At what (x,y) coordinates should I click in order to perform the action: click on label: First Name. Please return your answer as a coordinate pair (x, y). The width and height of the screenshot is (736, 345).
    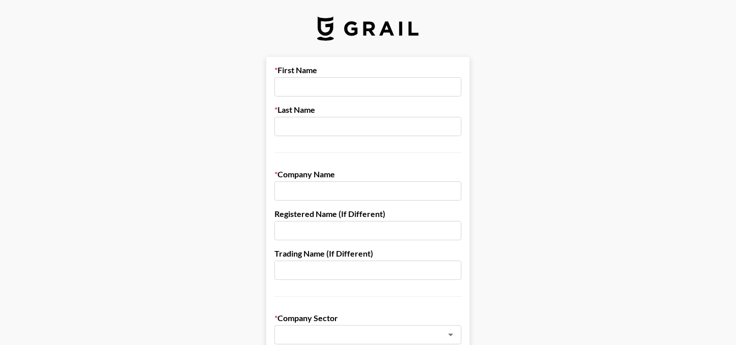
    Looking at the image, I should click on (368, 70).